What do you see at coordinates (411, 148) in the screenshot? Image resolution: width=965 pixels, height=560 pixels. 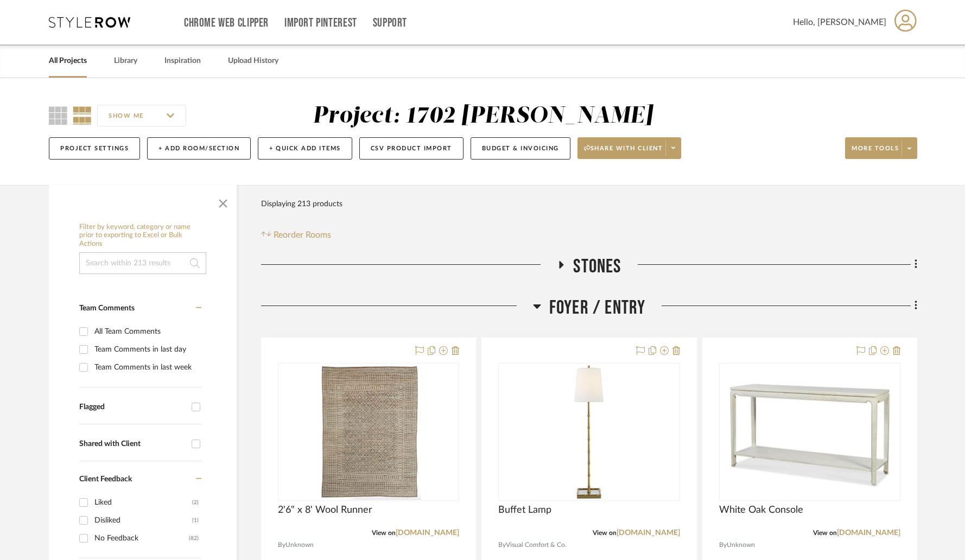 I see `button: CSV Product Import` at bounding box center [411, 148].